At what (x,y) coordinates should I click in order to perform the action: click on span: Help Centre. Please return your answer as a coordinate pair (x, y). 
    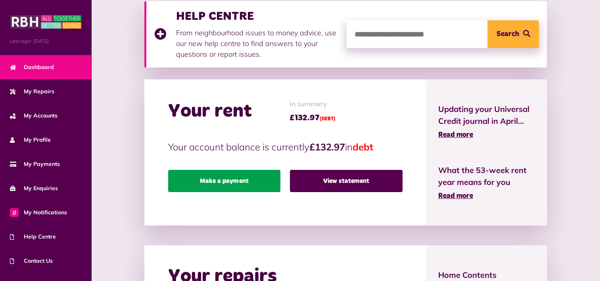
    Looking at the image, I should click on (33, 236).